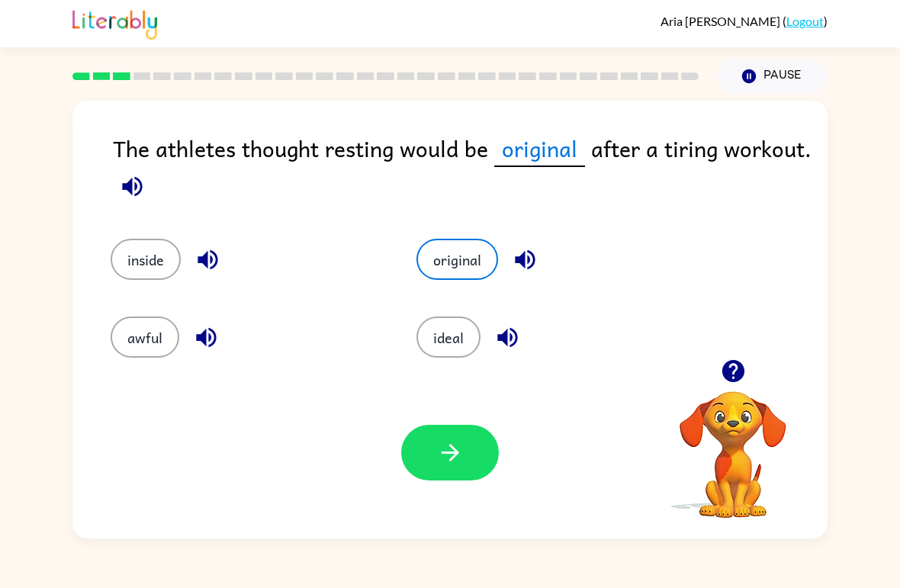  Describe the element at coordinates (114, 23) in the screenshot. I see `img: Literably` at that location.